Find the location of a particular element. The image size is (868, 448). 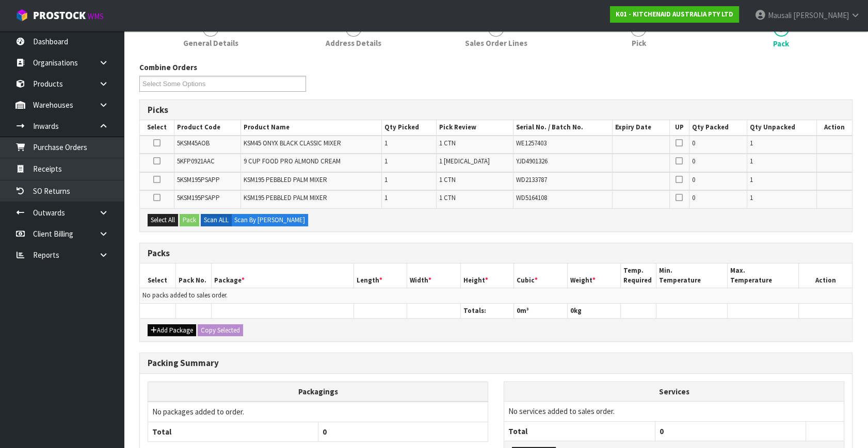

small: WMS is located at coordinates (96, 16).